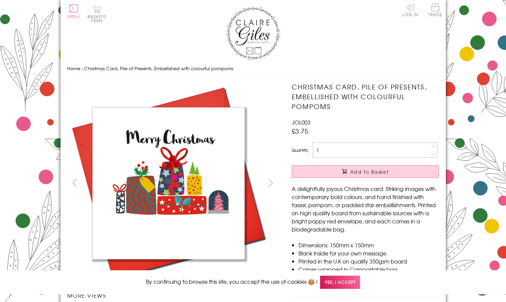  What do you see at coordinates (301, 122) in the screenshot?
I see `span: JOL003` at bounding box center [301, 122].